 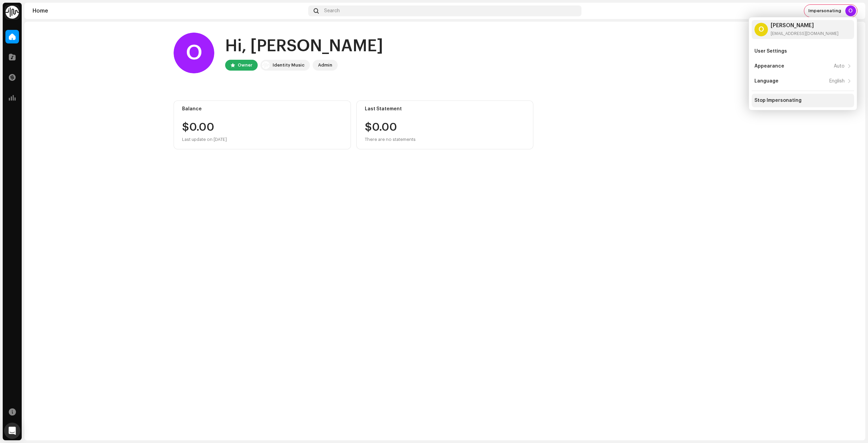 What do you see at coordinates (262, 109) in the screenshot?
I see `div: Balance` at bounding box center [262, 109].